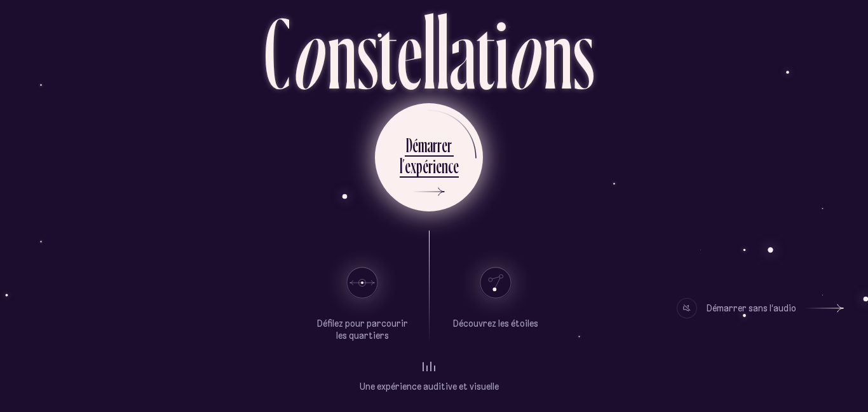 The image size is (868, 412). I want to click on p: Découvrez les étoiles, so click(496, 324).